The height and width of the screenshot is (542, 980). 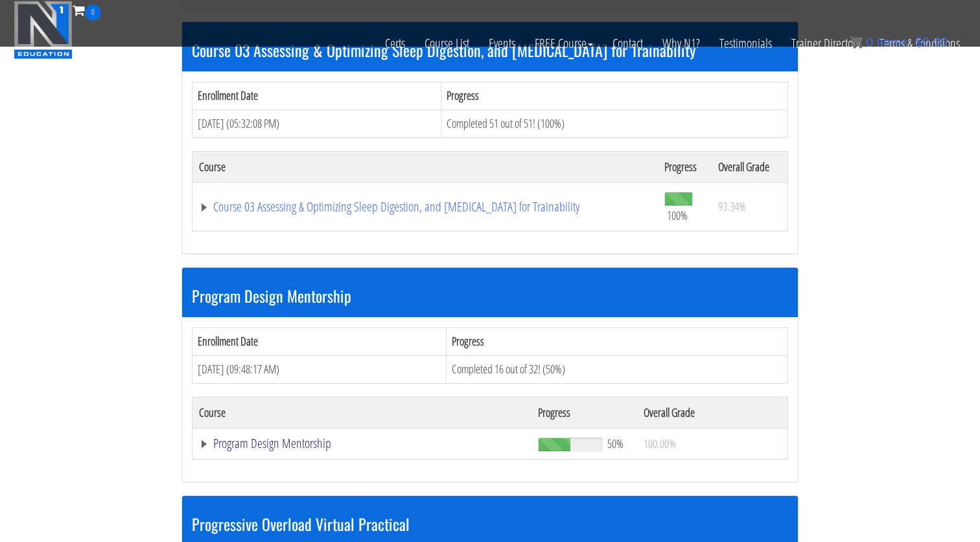 What do you see at coordinates (627, 44) in the screenshot?
I see `a: Contact` at bounding box center [627, 44].